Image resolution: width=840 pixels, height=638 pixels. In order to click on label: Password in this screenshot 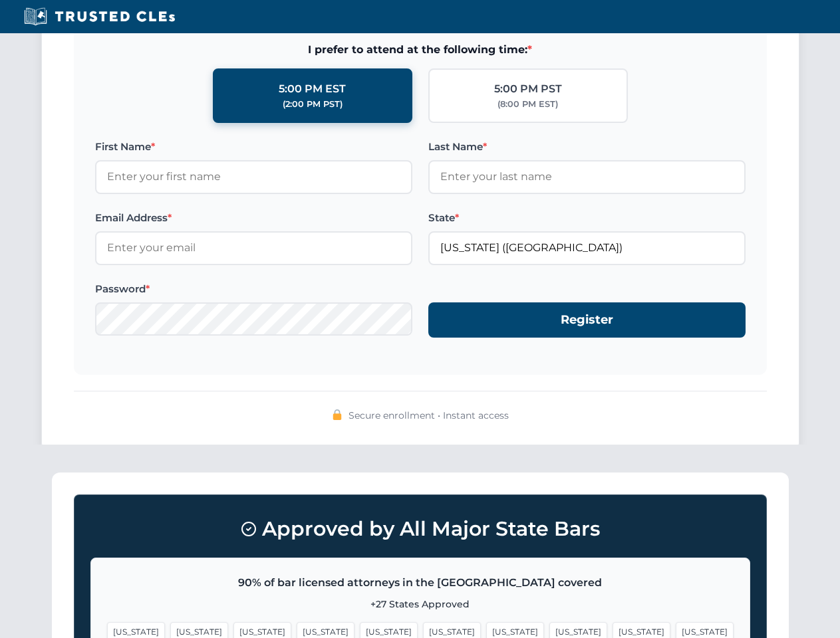, I will do `click(253, 289)`.